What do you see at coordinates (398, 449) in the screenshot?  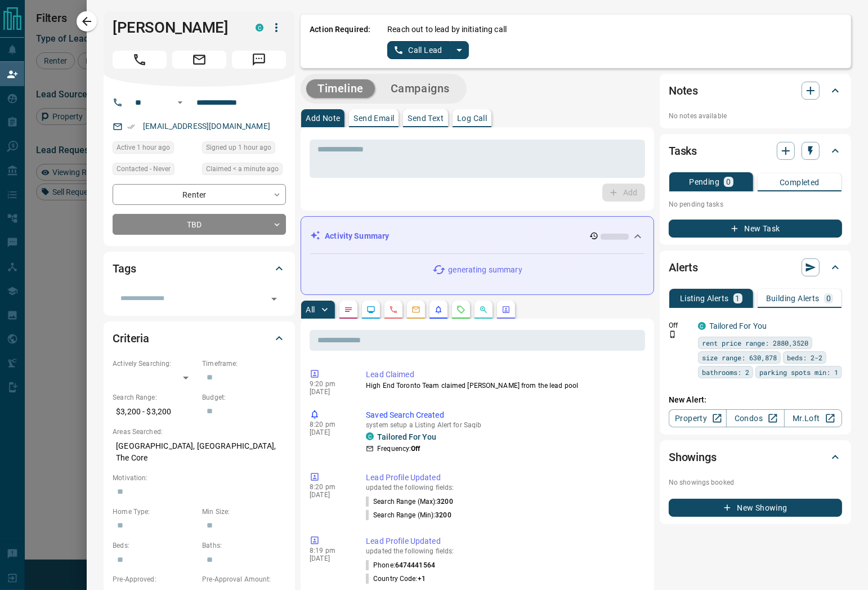 I see `p: Frequency:` at bounding box center [398, 449].